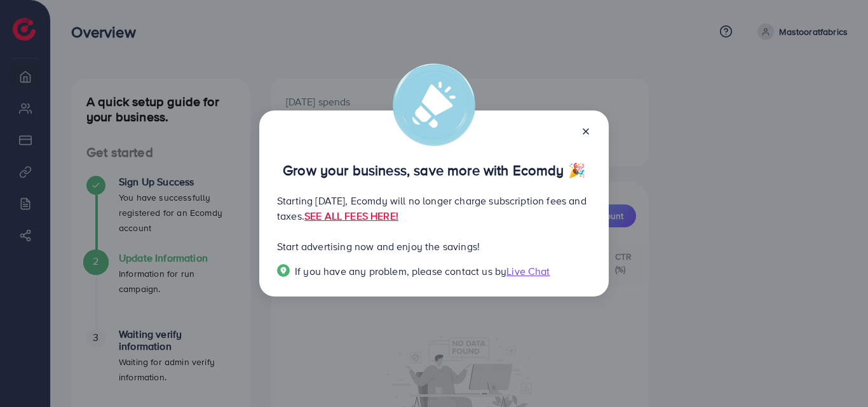 This screenshot has width=868, height=407. I want to click on img: alert, so click(434, 105).